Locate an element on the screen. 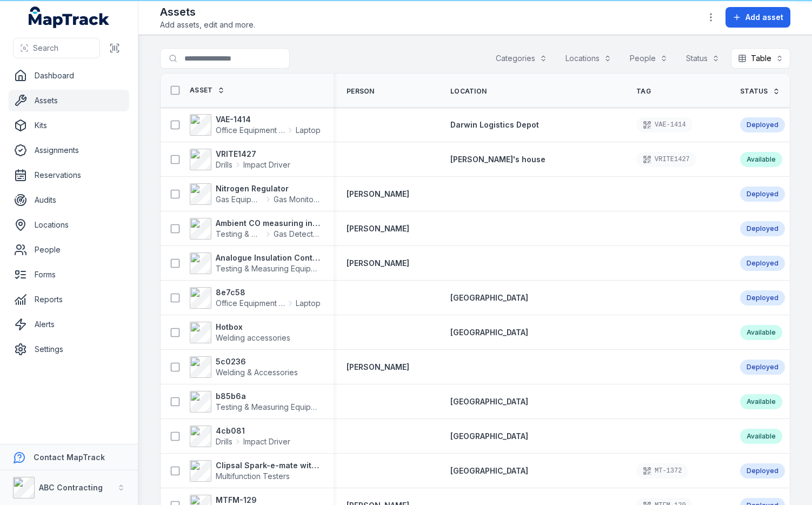 This screenshot has width=812, height=505. a: Nitrogen RegulatorGas EquipmentGas Monitors - Methane is located at coordinates (255, 194).